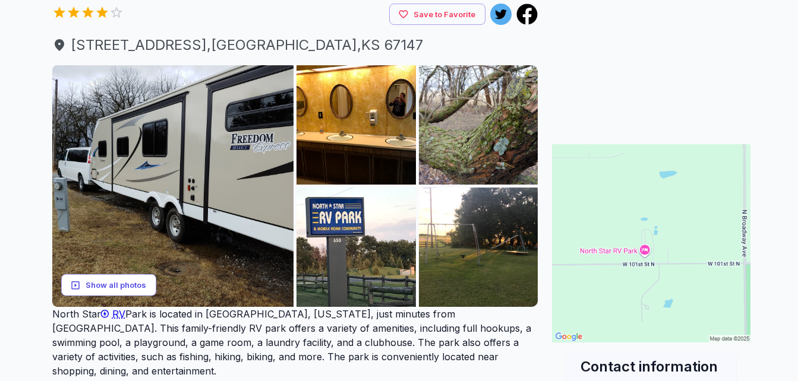  Describe the element at coordinates (478, 247) in the screenshot. I see `img: AAcXr8qwVqFaoGrK0qFCU3tx7q5nwqm85wOkcas5dA0jf7byLWgHMn8wy13xaRgyPNwPcxWKaH0TYxH6CeGnBLu1z-PuOBGTL...` at that location.